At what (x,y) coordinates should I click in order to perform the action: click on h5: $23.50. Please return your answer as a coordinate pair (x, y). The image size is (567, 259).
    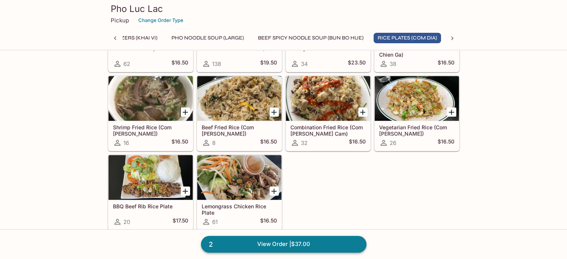
    Looking at the image, I should click on (357, 64).